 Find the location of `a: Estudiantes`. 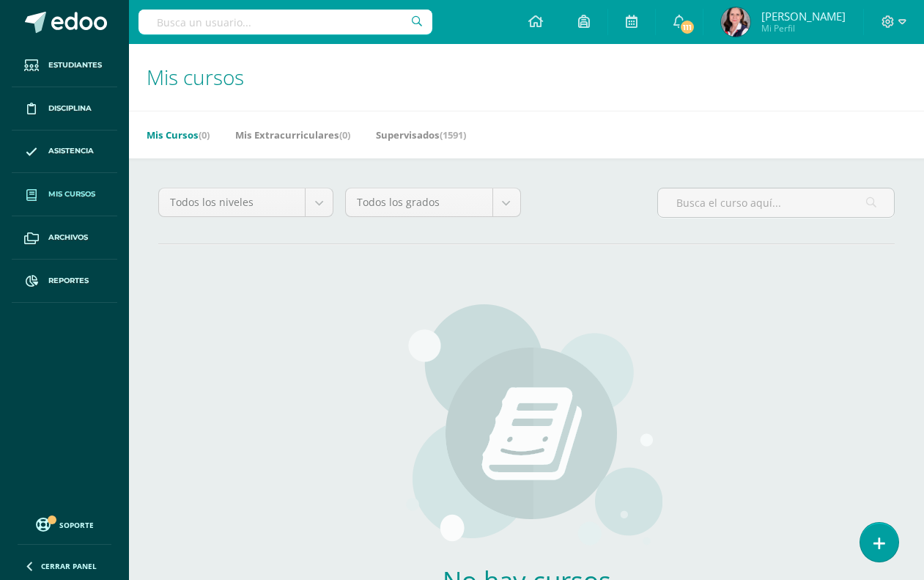

a: Estudiantes is located at coordinates (64, 65).